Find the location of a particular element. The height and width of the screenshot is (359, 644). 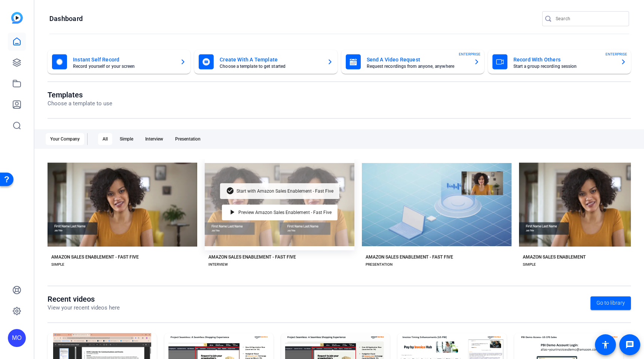

mat-icon: message is located at coordinates (630, 345).